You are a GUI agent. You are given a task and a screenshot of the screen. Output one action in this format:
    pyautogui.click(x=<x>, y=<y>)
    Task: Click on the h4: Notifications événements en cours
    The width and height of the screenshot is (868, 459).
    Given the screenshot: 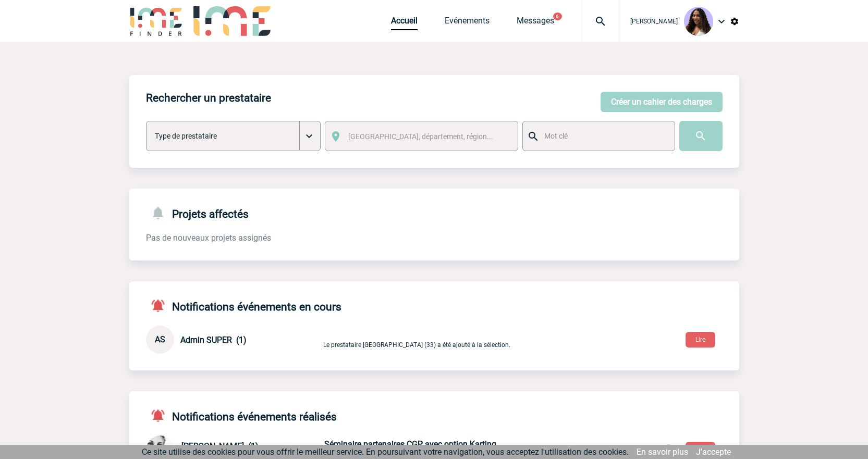 What is the action you would take?
    pyautogui.click(x=243, y=305)
    